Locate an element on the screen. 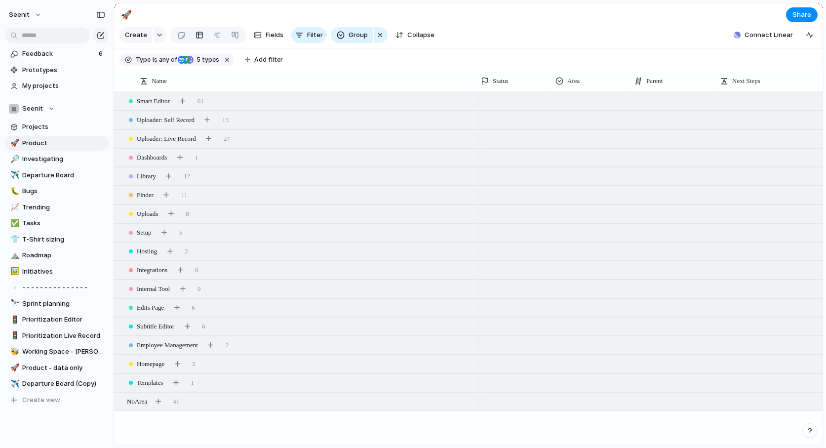  span: My projects is located at coordinates (64, 86).